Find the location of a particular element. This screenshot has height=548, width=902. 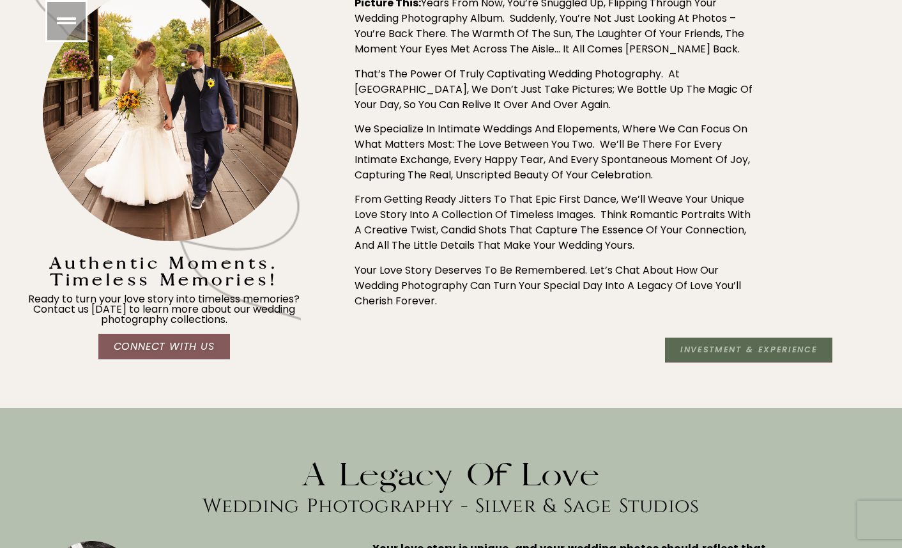

span: Connect With US is located at coordinates (164, 346).